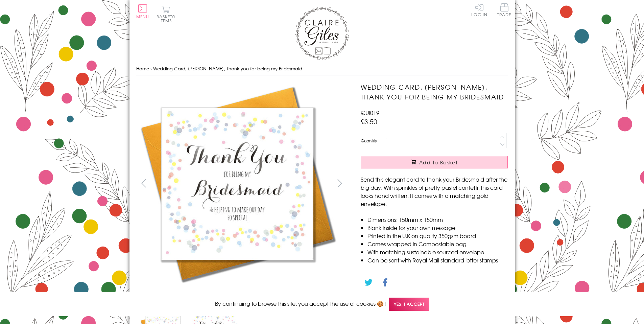 This screenshot has width=644, height=324. I want to click on span: QUI019, so click(370, 112).